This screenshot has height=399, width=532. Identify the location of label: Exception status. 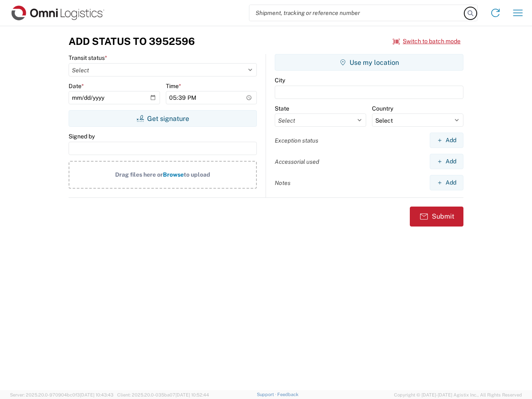
(296, 140).